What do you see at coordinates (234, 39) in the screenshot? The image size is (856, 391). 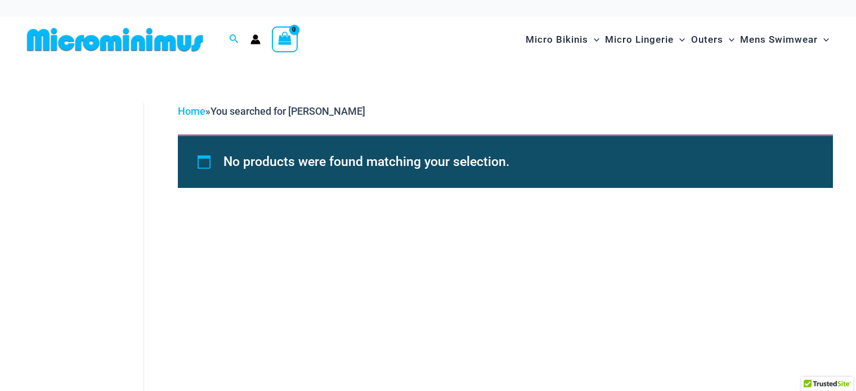 I see `a: Search icon link` at bounding box center [234, 39].